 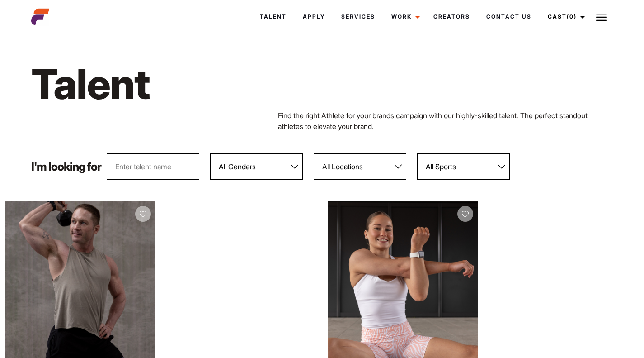 What do you see at coordinates (314, 17) in the screenshot?
I see `a: Apply` at bounding box center [314, 17].